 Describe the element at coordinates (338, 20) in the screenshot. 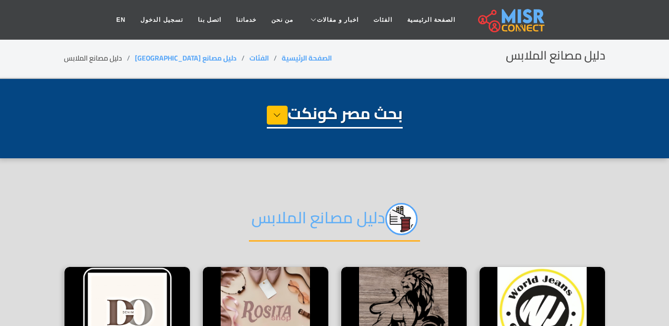

I see `span: اخبار و مقالات` at that location.